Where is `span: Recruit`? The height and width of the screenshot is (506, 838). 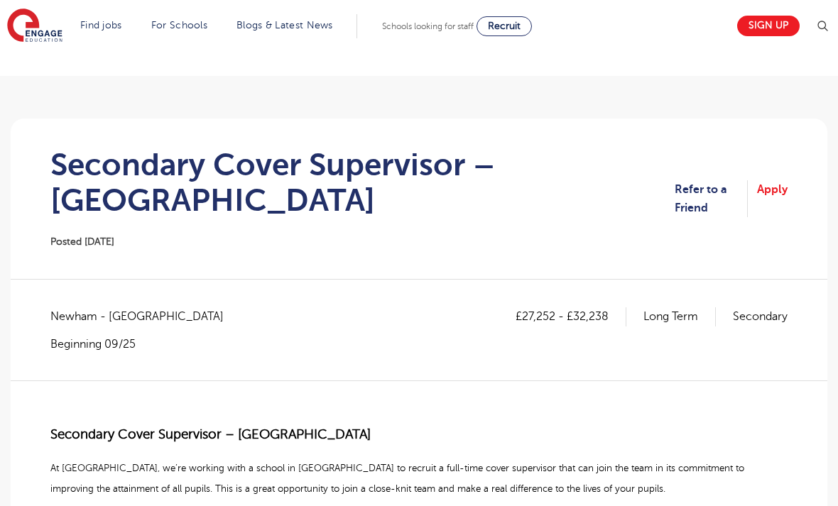 span: Recruit is located at coordinates (504, 26).